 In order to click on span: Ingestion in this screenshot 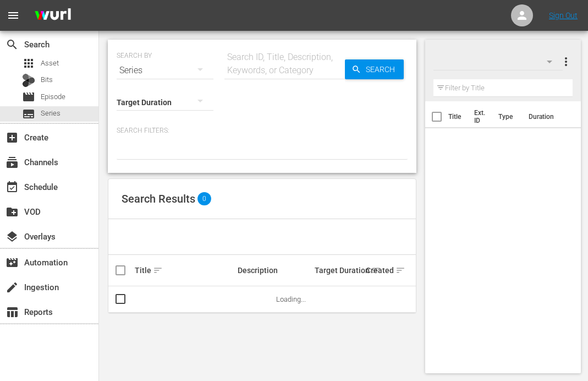, I will do `click(12, 287)`.